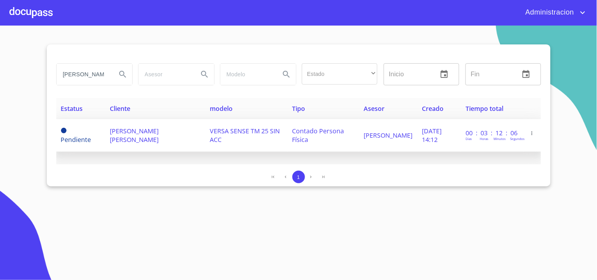 This screenshot has width=597, height=280. I want to click on p: Dias, so click(468, 138).